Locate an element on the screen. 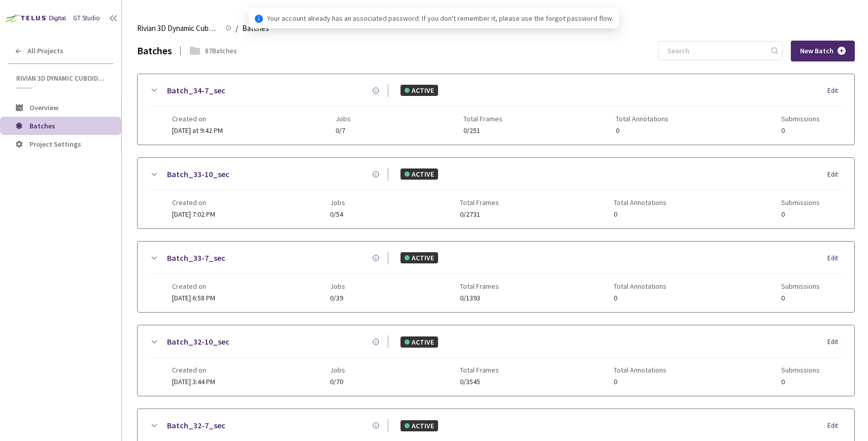 The width and height of the screenshot is (868, 441). a: Batch_32-10_sec is located at coordinates (198, 342).